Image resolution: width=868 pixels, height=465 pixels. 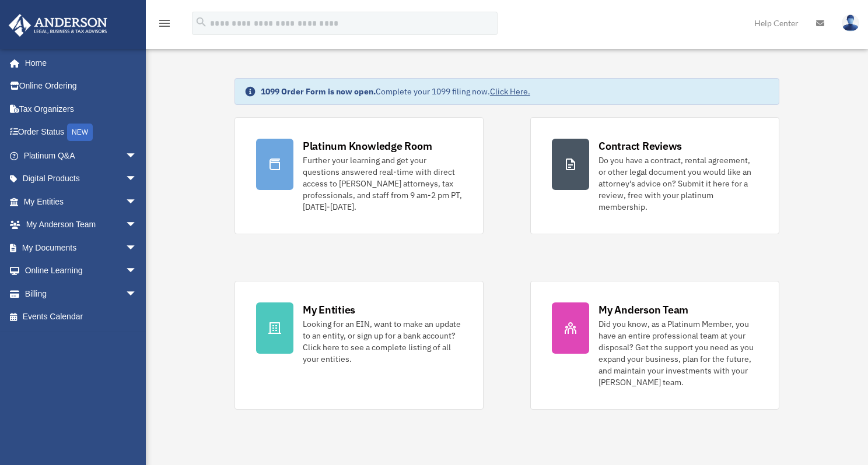 What do you see at coordinates (655, 176) in the screenshot?
I see `a: Contract Reviews Do you have a contract, rental agreement, or other legal document you would like...` at bounding box center [655, 176].